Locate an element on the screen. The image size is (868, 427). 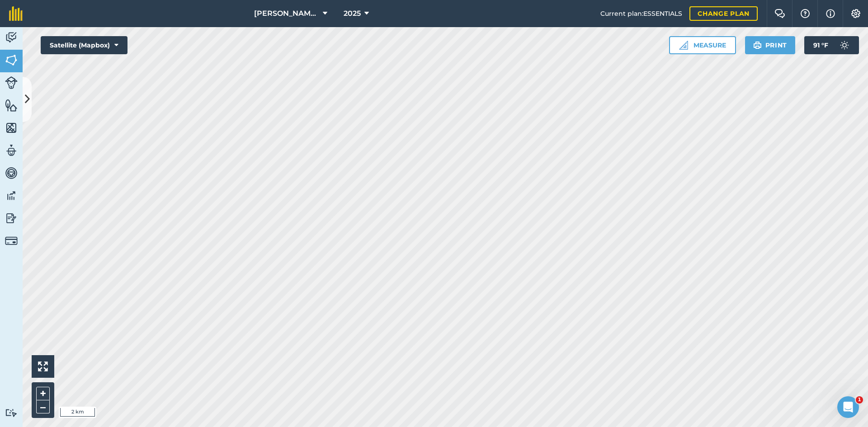
img: A cog icon is located at coordinates (855, 13).